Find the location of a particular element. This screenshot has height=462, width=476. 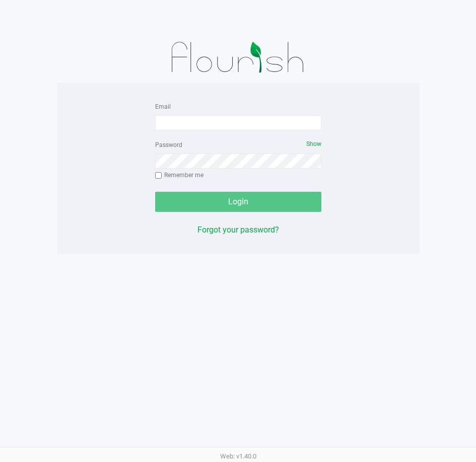

label: Password is located at coordinates (169, 145).